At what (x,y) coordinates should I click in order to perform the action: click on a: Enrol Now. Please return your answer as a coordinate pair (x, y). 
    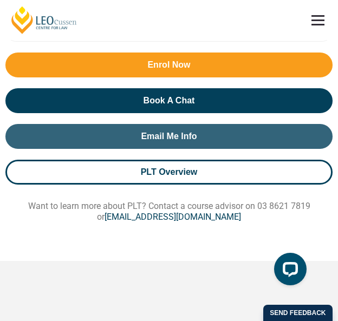
    Looking at the image, I should click on (169, 65).